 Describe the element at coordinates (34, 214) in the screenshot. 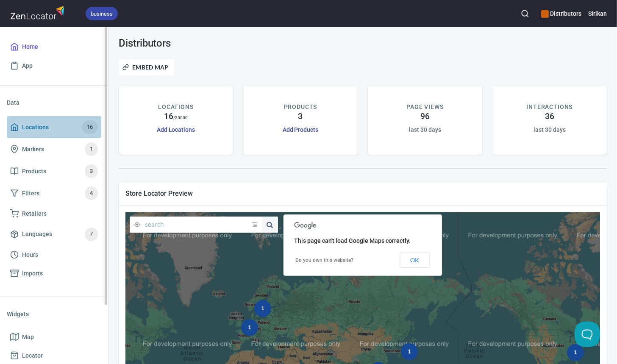

I see `span: Retailers` at that location.